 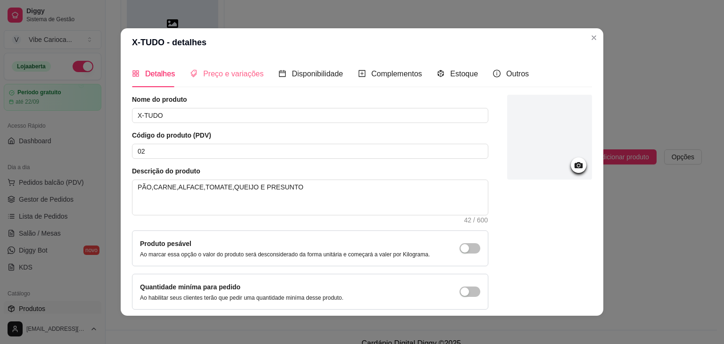 I want to click on span: Outros, so click(x=518, y=74).